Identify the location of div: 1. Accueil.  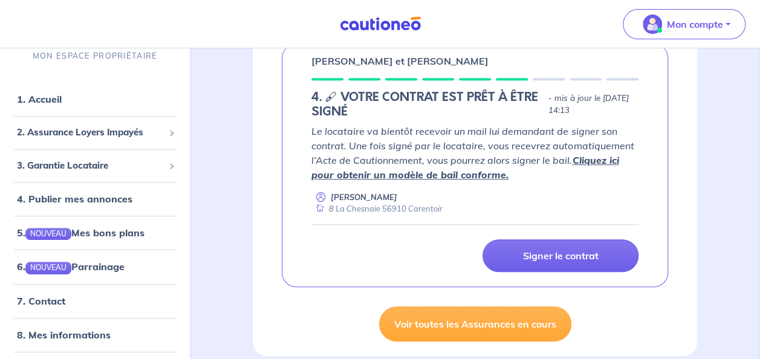
(95, 100).